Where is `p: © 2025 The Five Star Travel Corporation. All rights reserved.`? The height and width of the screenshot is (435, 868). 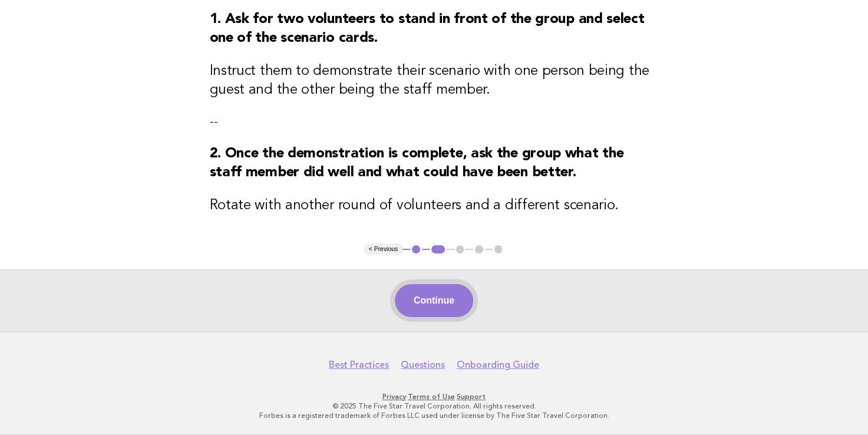
p: © 2025 The Five Star Travel Corporation. All rights reserved. is located at coordinates (434, 406).